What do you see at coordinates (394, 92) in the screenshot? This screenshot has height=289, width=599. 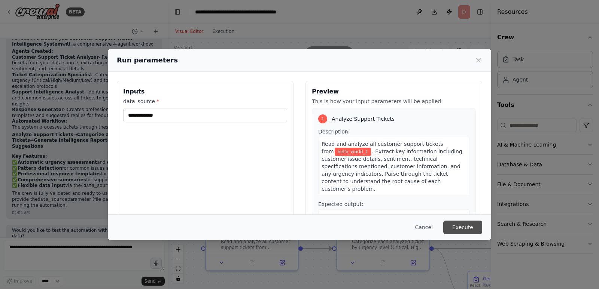 I see `h3: Preview` at bounding box center [394, 92].